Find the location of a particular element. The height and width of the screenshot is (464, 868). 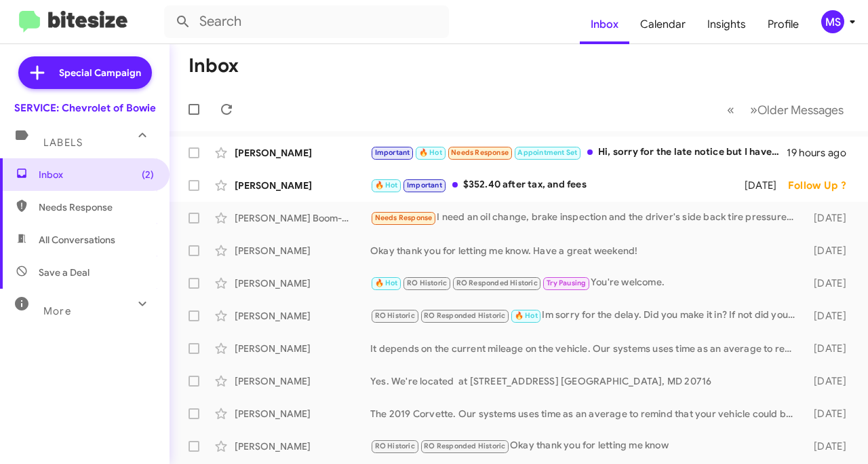

span: (2) is located at coordinates (148, 175).